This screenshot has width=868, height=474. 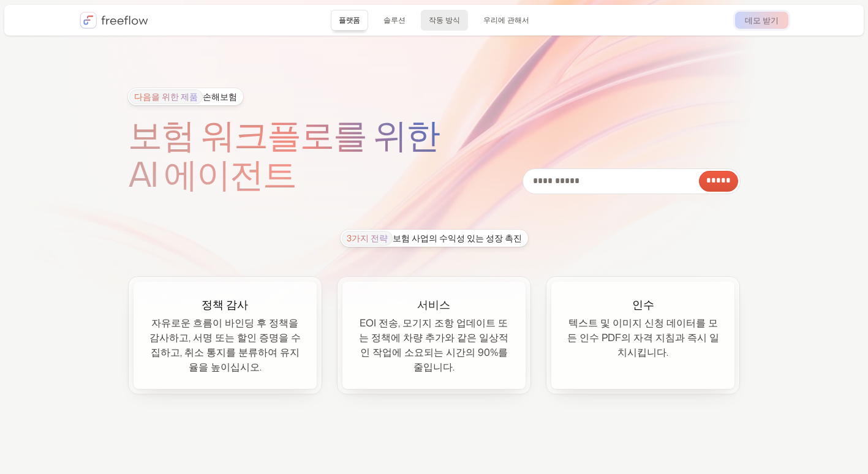 What do you see at coordinates (166, 97) in the screenshot?
I see `span: 다음을 위한 제품` at bounding box center [166, 97].